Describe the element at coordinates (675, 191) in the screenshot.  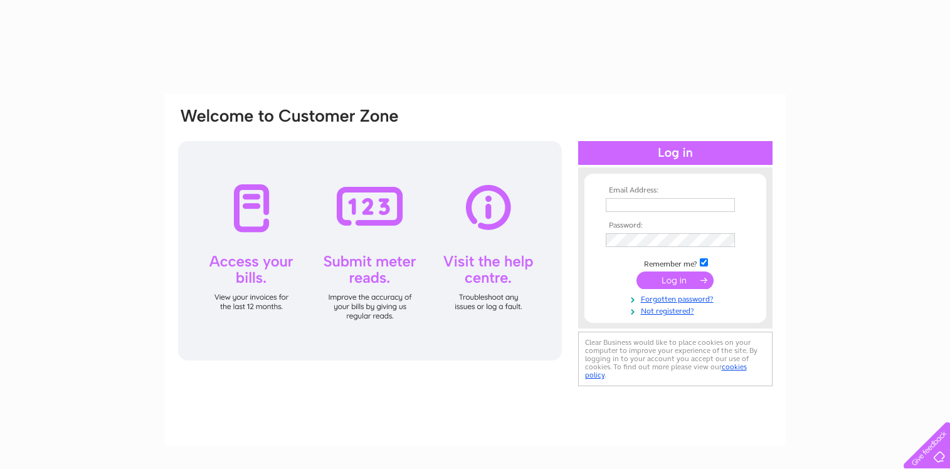
I see `th: Email Address:` at that location.